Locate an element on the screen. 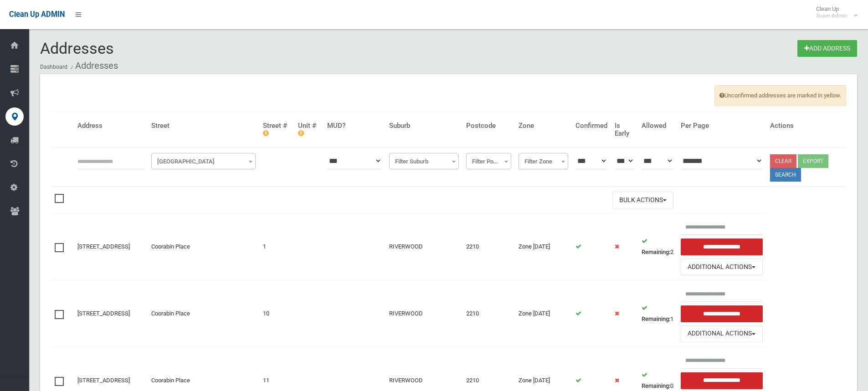 The width and height of the screenshot is (868, 391). button: Export is located at coordinates (813, 161).